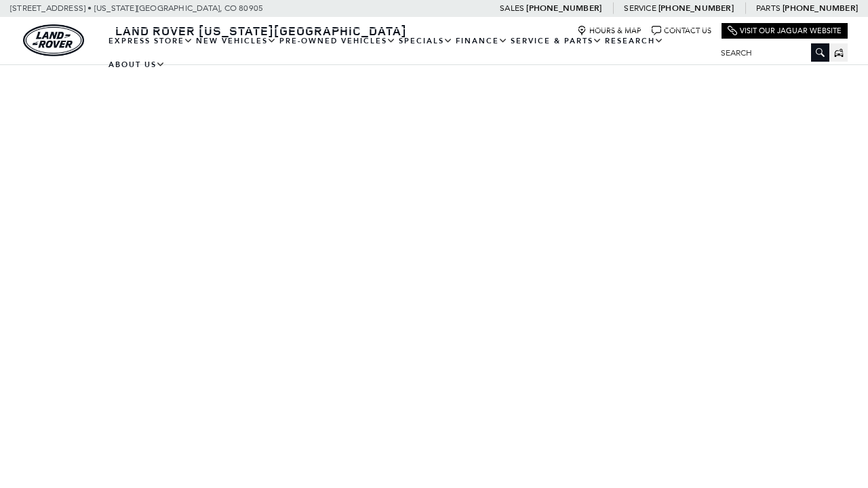  What do you see at coordinates (609, 30) in the screenshot?
I see `a: Hours & Map` at bounding box center [609, 30].